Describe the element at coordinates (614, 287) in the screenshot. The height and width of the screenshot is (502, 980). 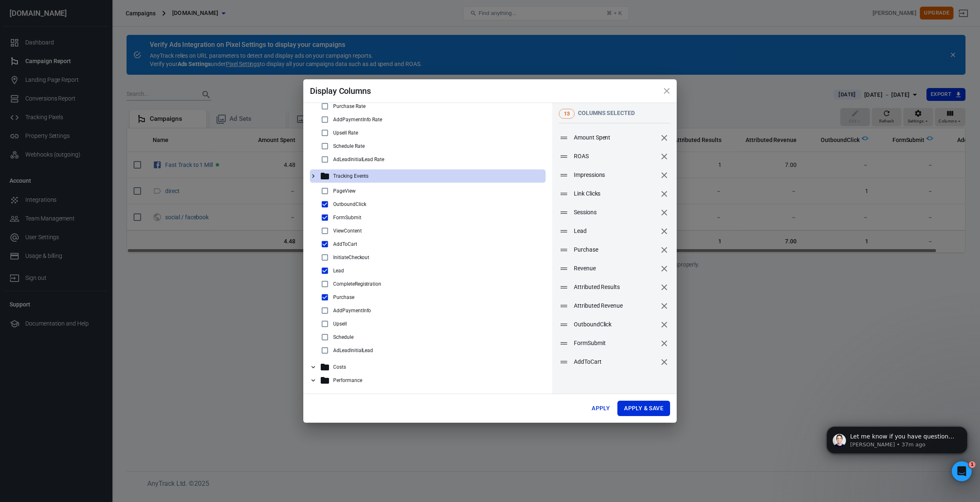
I see `div: Attributed Resultsremove` at that location.